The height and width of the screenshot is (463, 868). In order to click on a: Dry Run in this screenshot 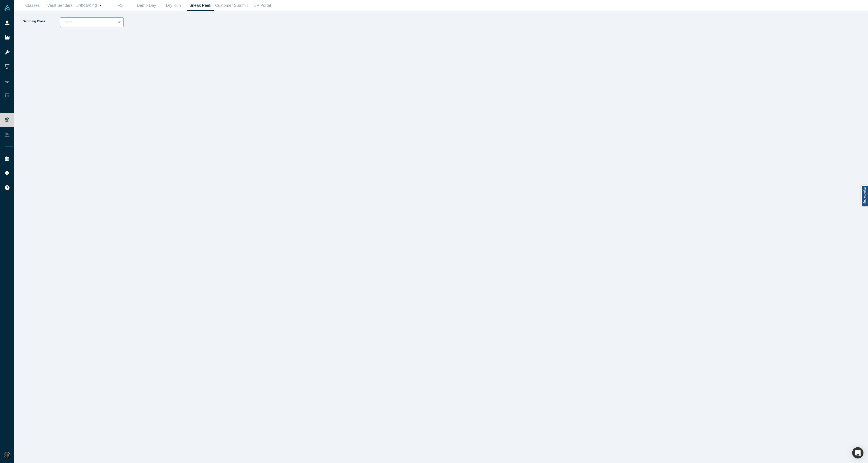, I will do `click(173, 5)`.